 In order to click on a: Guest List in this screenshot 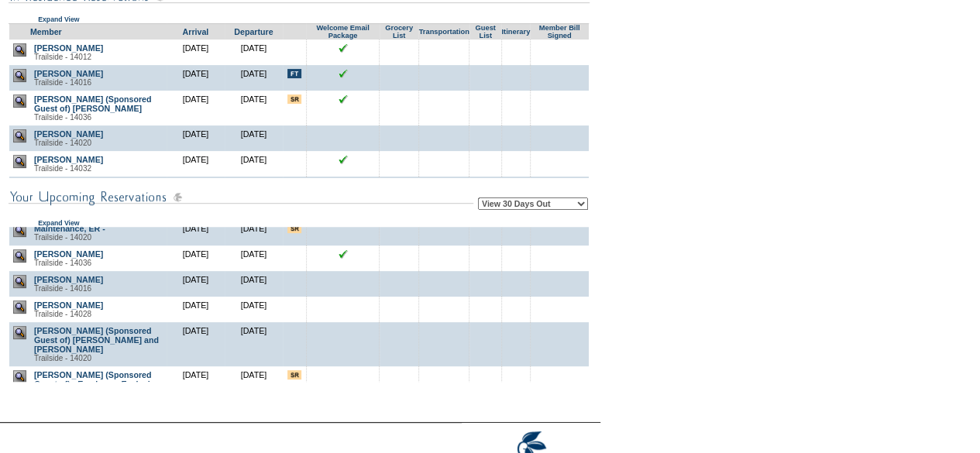, I will do `click(485, 32)`.